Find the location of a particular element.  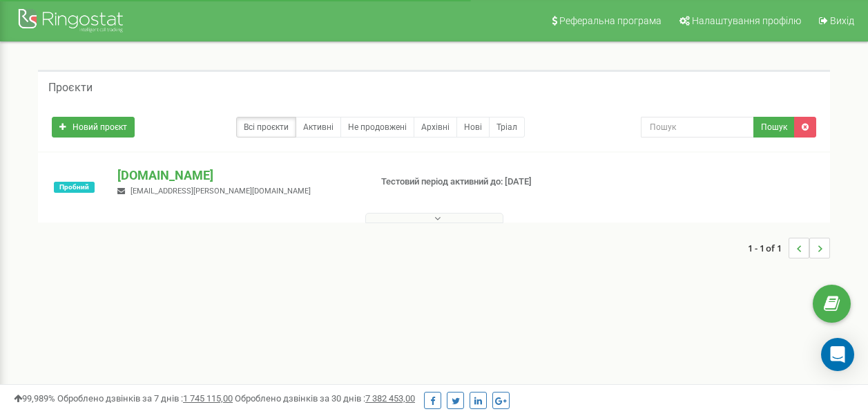

a: Тріал is located at coordinates (507, 127).